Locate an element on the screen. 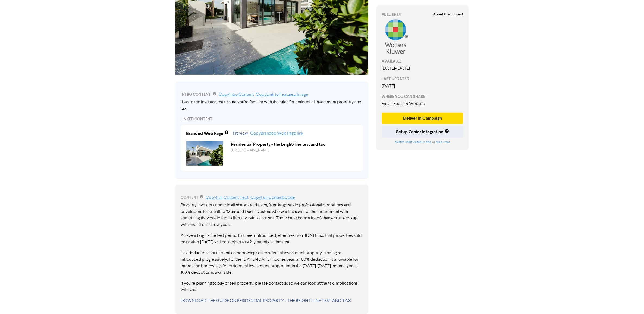 This screenshot has width=644, height=314. div: If you're an investor, make sure you're familiar with the rules for residential investment proper... is located at coordinates (272, 106).